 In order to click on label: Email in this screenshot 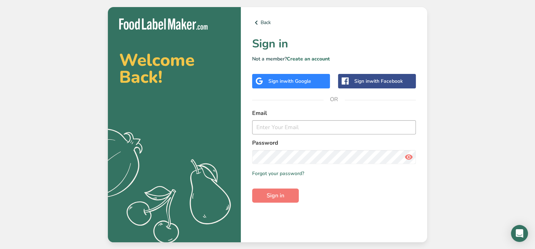, I will do `click(334, 113)`.